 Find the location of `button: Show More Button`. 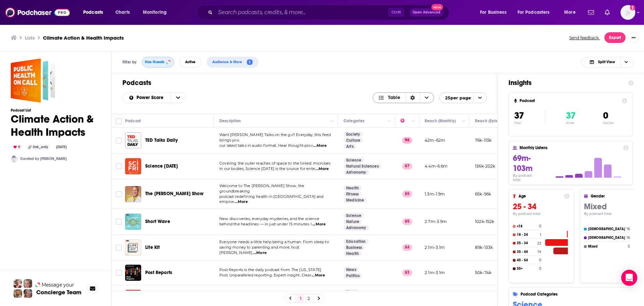

button: Show More Button is located at coordinates (634, 38).